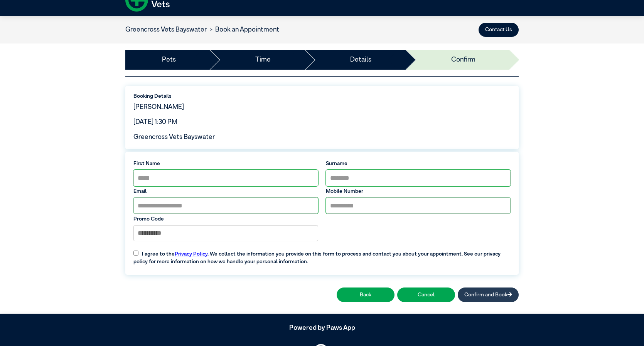  What do you see at coordinates (360, 60) in the screenshot?
I see `a: Details` at bounding box center [360, 60].